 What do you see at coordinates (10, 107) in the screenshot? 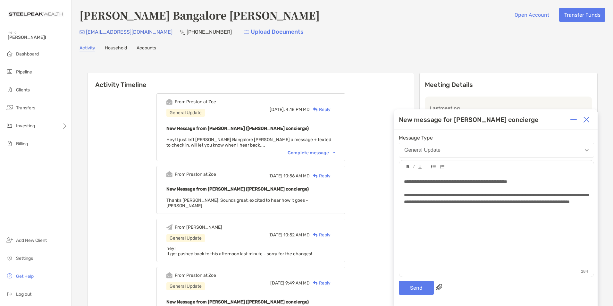
I see `img: transfers icon` at bounding box center [10, 107].